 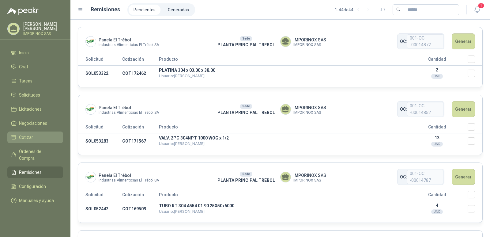 I want to click on span: Solicitudes, so click(x=29, y=95).